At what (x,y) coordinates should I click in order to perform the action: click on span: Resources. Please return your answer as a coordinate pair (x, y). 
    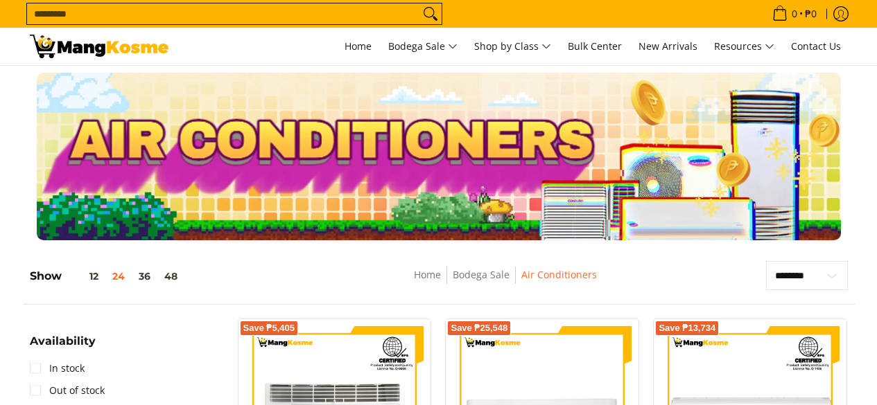
    Looking at the image, I should click on (744, 46).